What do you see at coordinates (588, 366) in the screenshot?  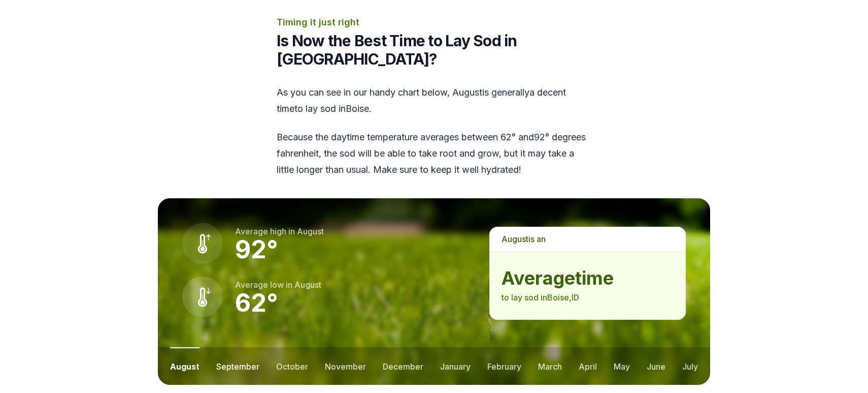 I see `button: april` at bounding box center [588, 366].